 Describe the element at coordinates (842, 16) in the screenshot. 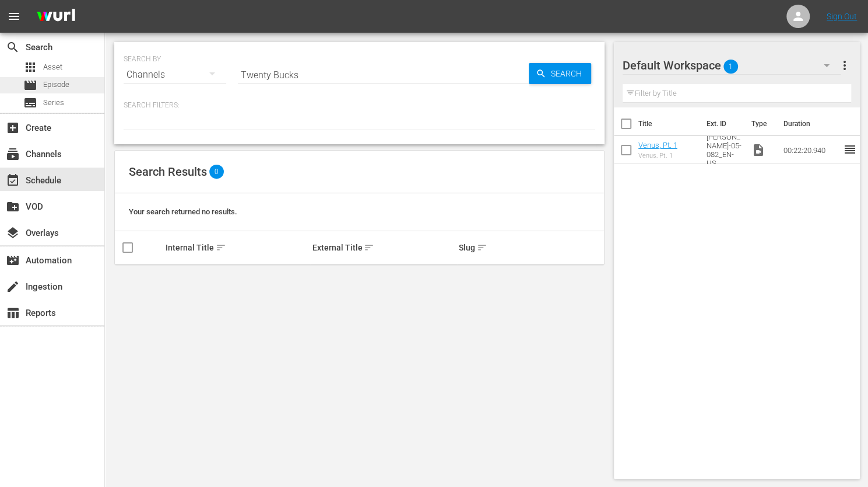

I see `a: Sign Out` at that location.